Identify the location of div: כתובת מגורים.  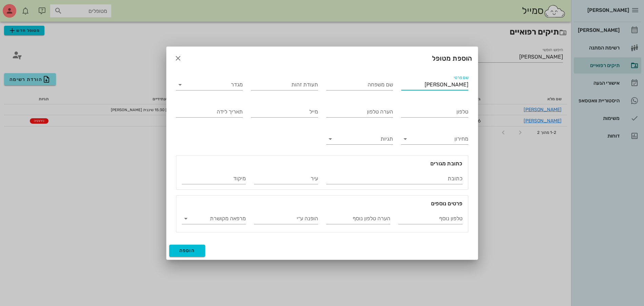
(322, 162).